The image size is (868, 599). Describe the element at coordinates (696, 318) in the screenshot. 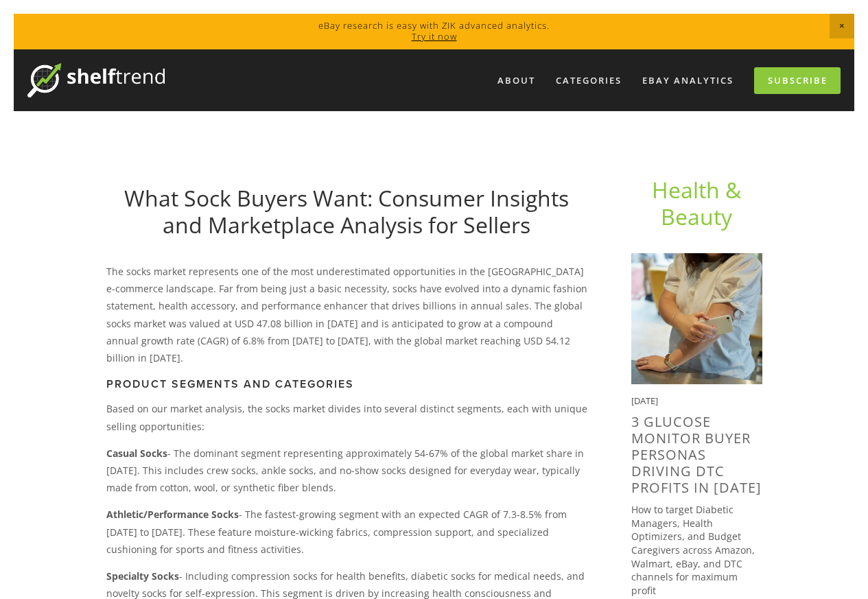

I see `a: 3 Glucose Monitor Buyer Personas Driving DTC Profits in 2025` at that location.